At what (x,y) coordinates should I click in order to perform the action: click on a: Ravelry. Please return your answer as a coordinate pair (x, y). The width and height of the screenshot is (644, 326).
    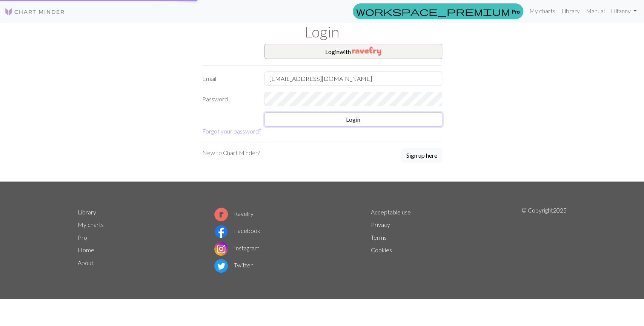
    Looking at the image, I should click on (234, 213).